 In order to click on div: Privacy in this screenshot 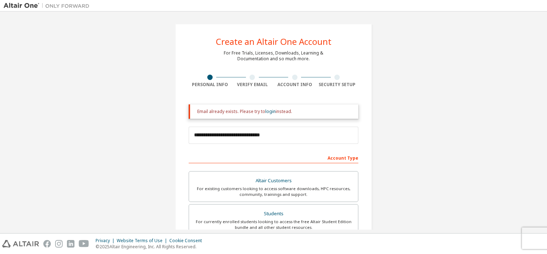, I will do `click(106, 240)`.